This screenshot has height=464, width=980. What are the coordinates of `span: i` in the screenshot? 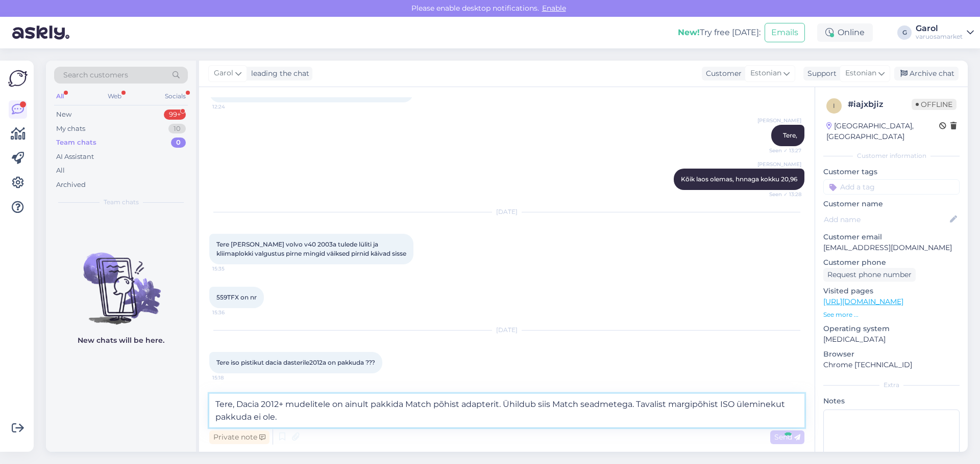 It's located at (834, 106).